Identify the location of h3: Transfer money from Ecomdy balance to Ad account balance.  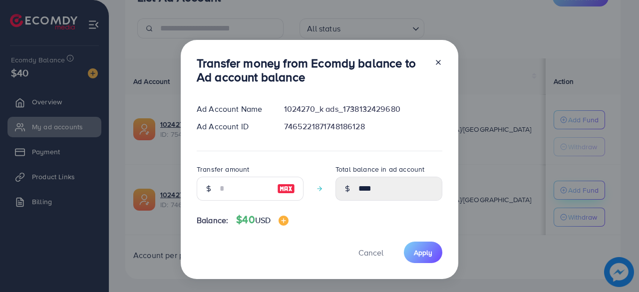
(312, 70).